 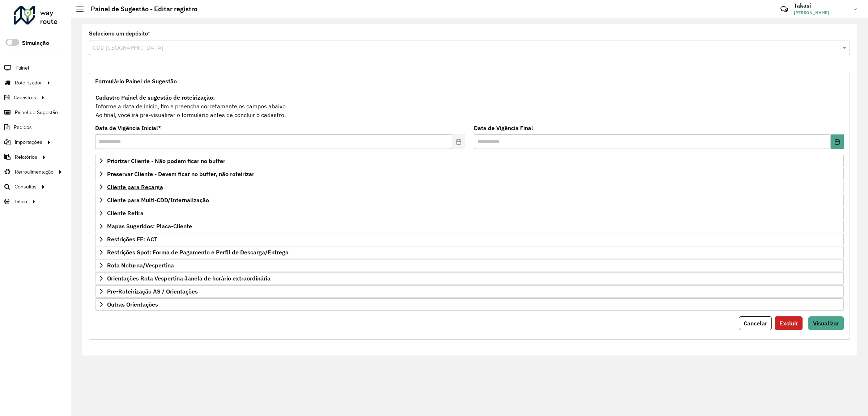 I want to click on span: Pedidos, so click(x=23, y=127).